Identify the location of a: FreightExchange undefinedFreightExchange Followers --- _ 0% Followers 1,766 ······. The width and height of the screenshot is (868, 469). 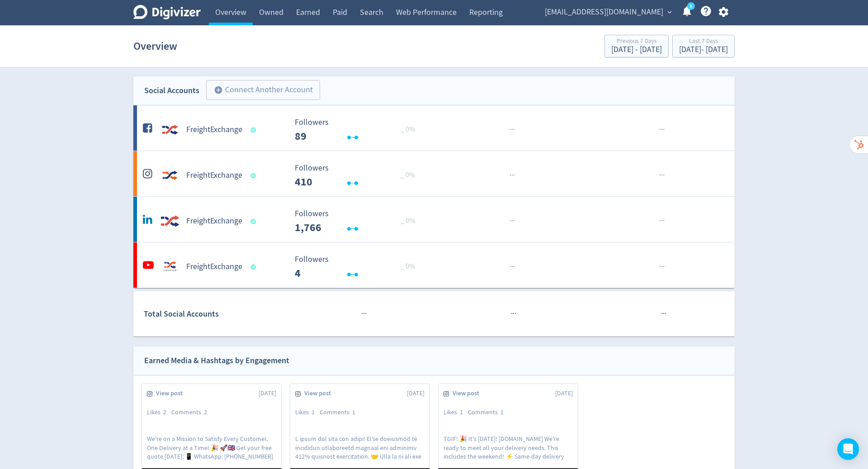
(434, 219).